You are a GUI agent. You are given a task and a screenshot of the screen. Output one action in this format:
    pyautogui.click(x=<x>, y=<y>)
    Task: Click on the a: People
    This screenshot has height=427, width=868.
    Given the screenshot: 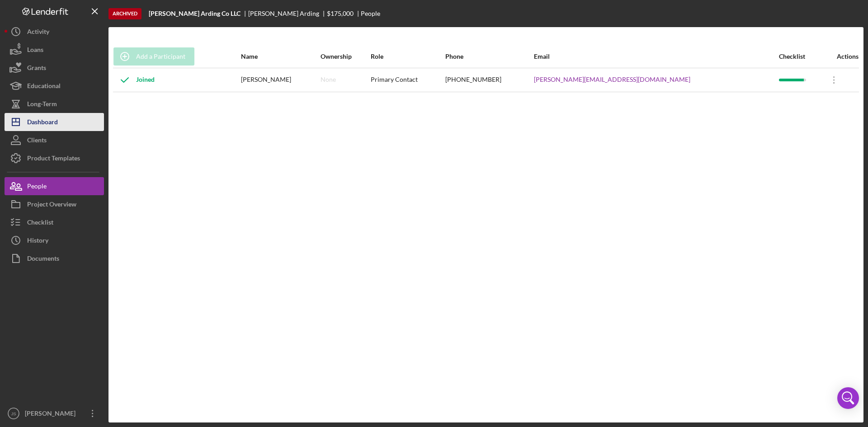 What is the action you would take?
    pyautogui.click(x=55, y=186)
    